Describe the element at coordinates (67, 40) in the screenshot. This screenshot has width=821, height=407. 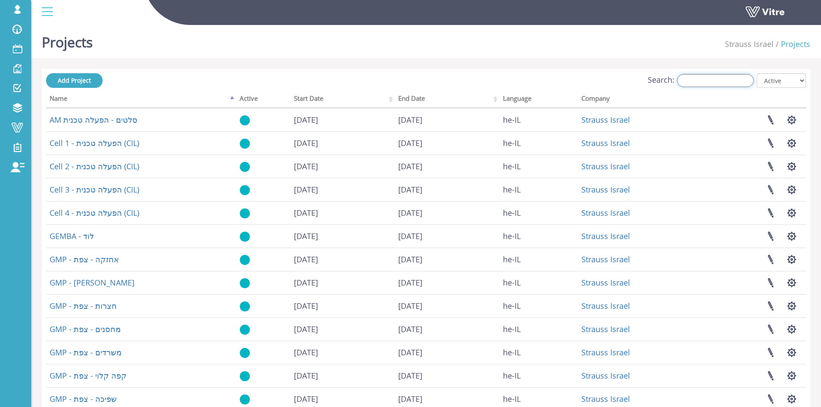
I see `h1: Projects` at that location.